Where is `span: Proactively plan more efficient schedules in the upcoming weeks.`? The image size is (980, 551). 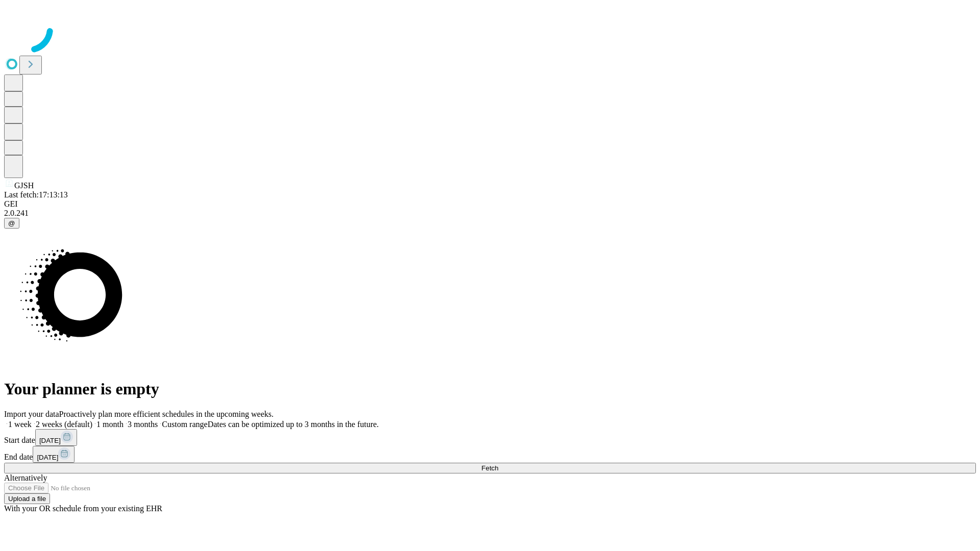 span: Proactively plan more efficient schedules in the upcoming weeks. is located at coordinates (166, 414).